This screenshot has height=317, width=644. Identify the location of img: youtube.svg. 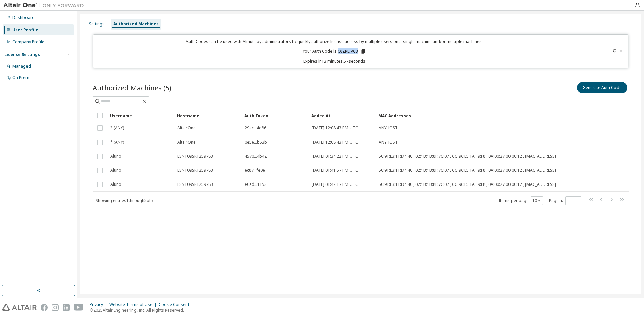
(79, 307).